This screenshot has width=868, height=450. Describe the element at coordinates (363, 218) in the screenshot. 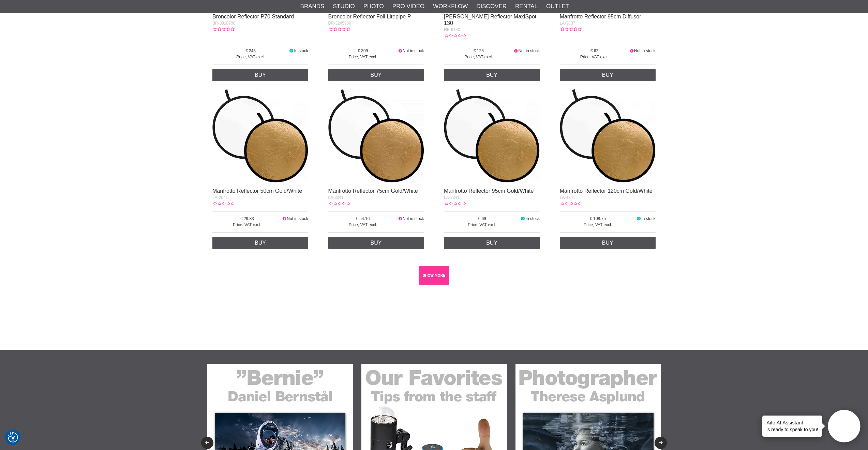

I see `span: 54.16` at that location.